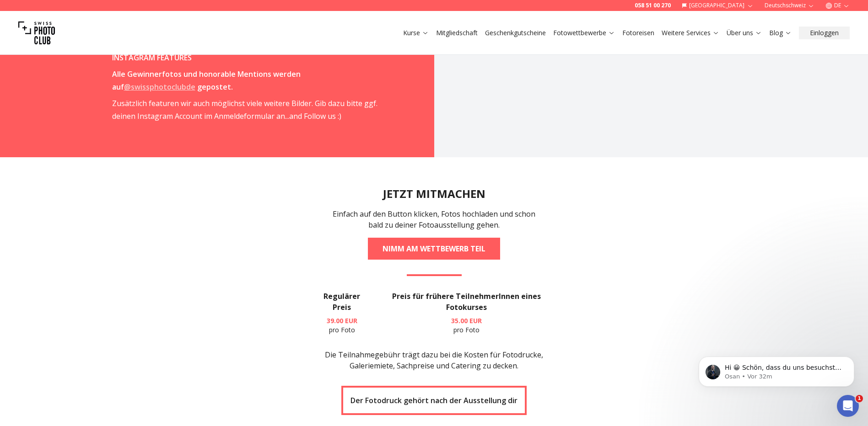  I want to click on button: Fotowettbewerbe, so click(584, 33).